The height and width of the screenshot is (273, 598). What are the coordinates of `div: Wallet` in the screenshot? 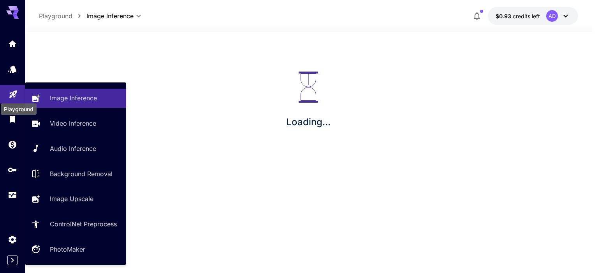 It's located at (12, 144).